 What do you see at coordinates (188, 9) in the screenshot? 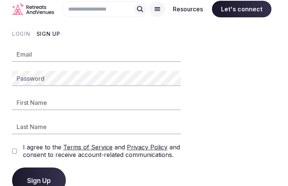
I see `button: Resources` at bounding box center [188, 9].